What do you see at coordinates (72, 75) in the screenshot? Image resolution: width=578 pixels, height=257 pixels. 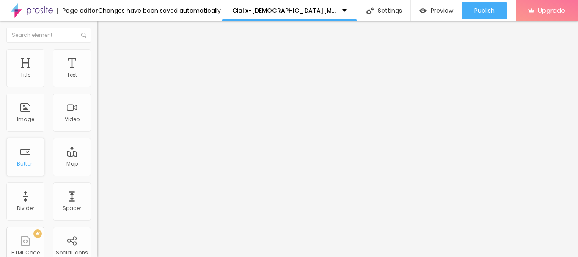 I see `div: Text` at bounding box center [72, 75].